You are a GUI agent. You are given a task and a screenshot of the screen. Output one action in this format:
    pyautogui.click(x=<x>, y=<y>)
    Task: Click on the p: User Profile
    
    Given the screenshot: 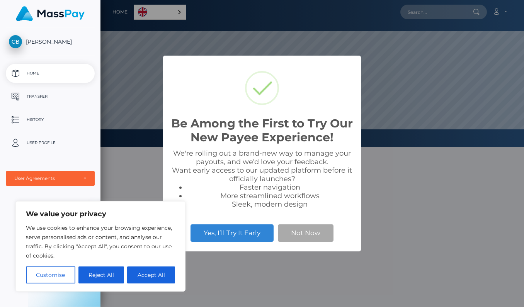 What is the action you would take?
    pyautogui.click(x=50, y=143)
    